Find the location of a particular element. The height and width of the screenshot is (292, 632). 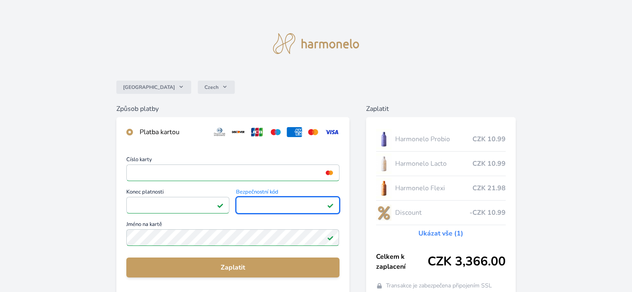

span: Bezpečnostní kód is located at coordinates (287, 193).